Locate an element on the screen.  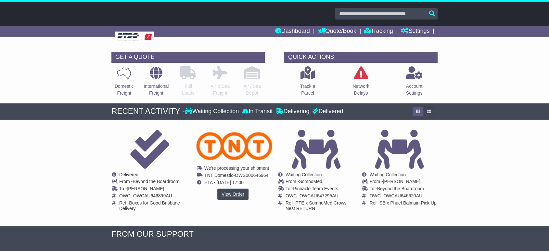
div: In Transit is located at coordinates (257, 111).